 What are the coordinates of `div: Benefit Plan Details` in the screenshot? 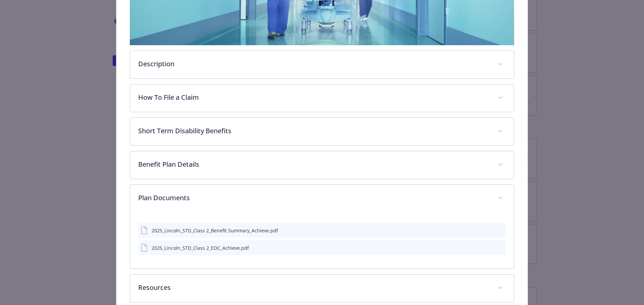 It's located at (322, 165).